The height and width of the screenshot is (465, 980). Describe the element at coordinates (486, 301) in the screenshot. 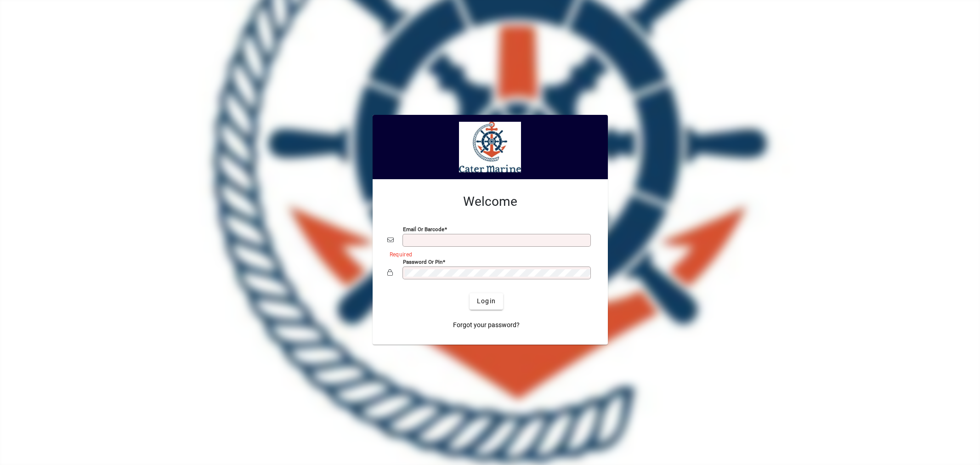

I see `span: Login` at that location.